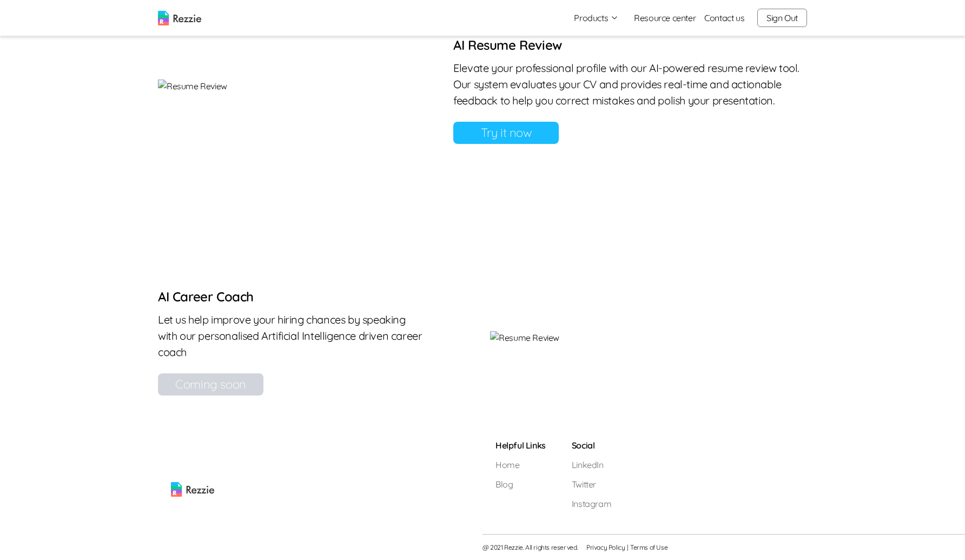  Describe the element at coordinates (592, 445) in the screenshot. I see `h5: Social` at that location.